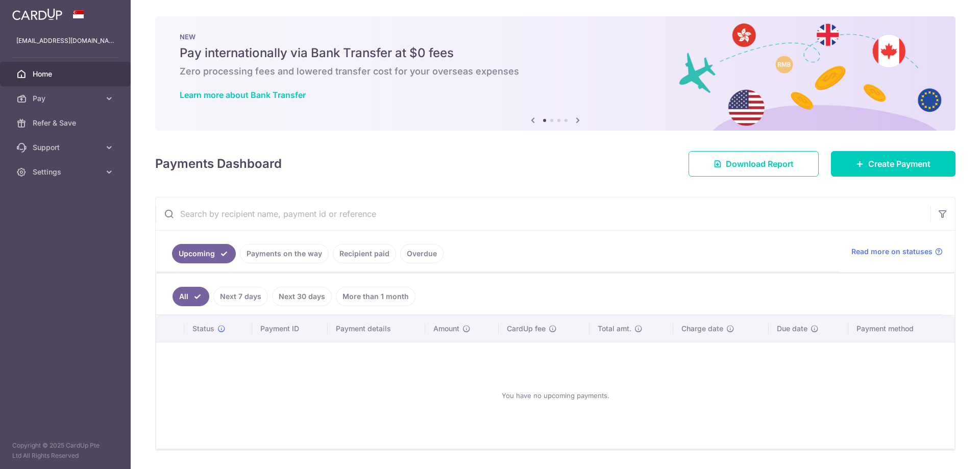 The width and height of the screenshot is (980, 469). Describe the element at coordinates (556, 71) in the screenshot. I see `h6: Zero processing fees and lowered transfer cost for your overseas expenses` at that location.